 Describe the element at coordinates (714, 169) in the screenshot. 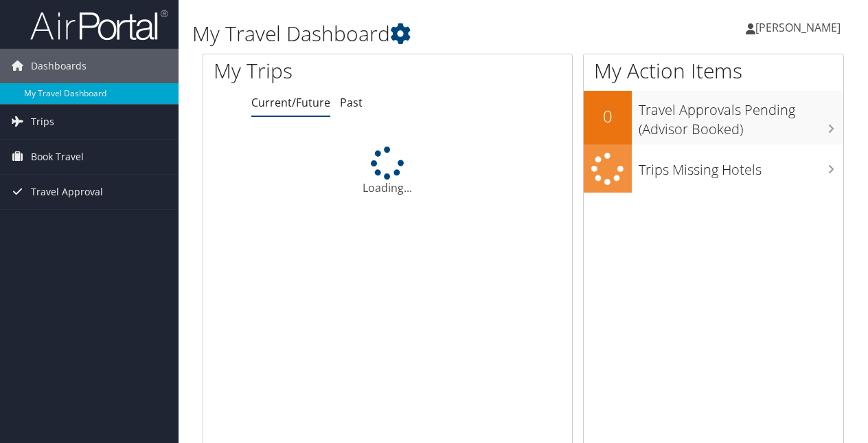

I see `a: Trips Missing Hotels` at that location.